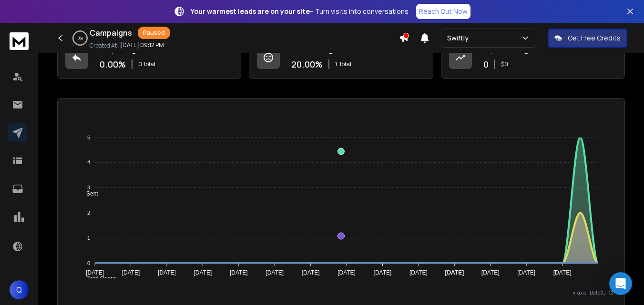  I want to click on p: Swiftly, so click(459, 38).